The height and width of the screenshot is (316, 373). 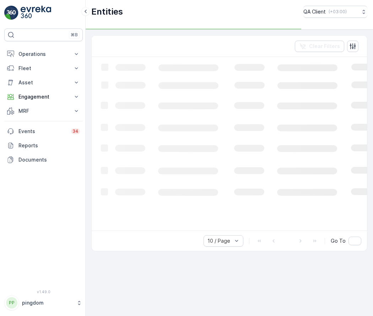 I want to click on p: pingdom, so click(x=47, y=303).